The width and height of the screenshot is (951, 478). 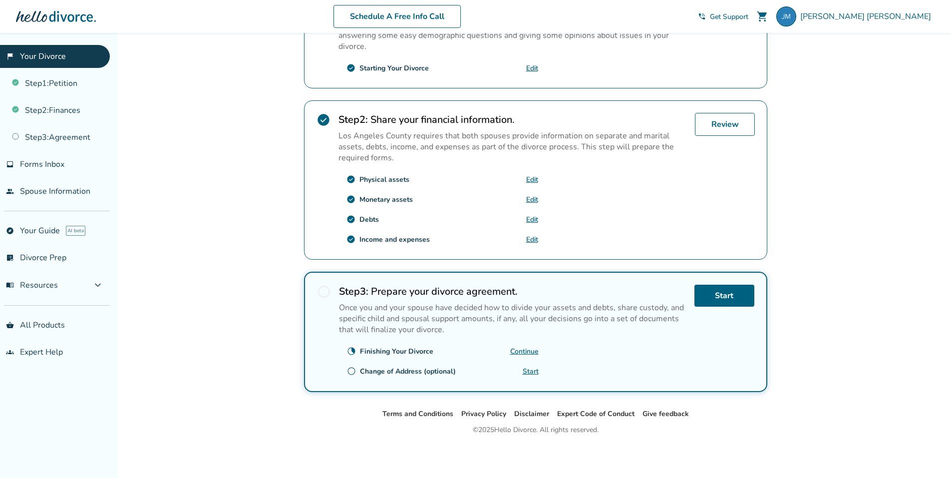 I want to click on span: Resources, so click(x=32, y=285).